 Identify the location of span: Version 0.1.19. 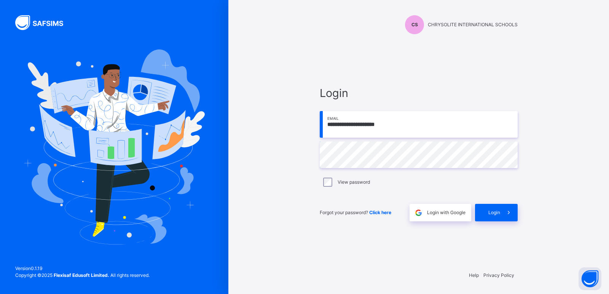
(82, 269).